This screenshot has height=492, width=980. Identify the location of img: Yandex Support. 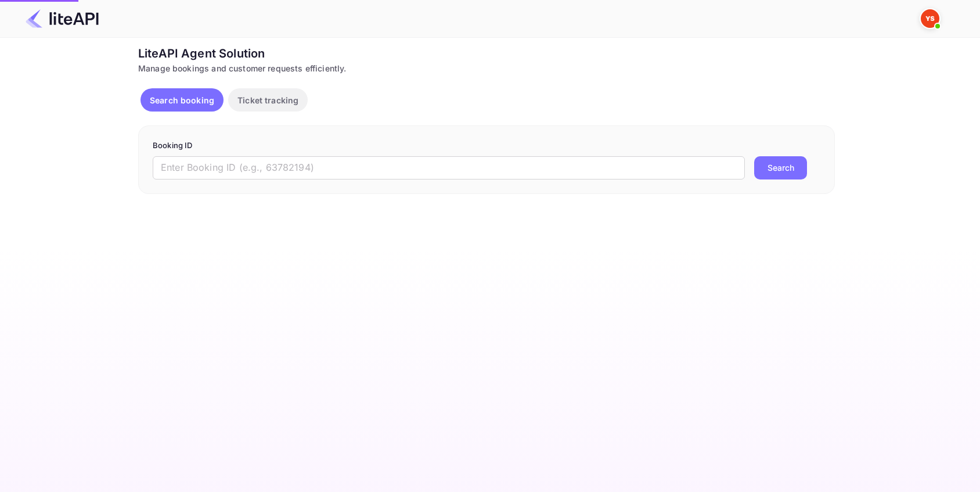
(931, 19).